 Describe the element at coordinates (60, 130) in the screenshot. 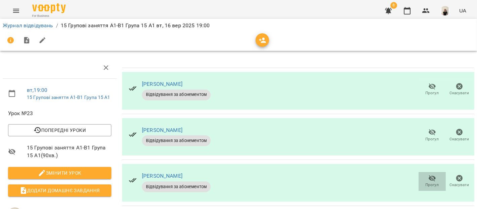

I see `span: Попередні уроки` at that location.